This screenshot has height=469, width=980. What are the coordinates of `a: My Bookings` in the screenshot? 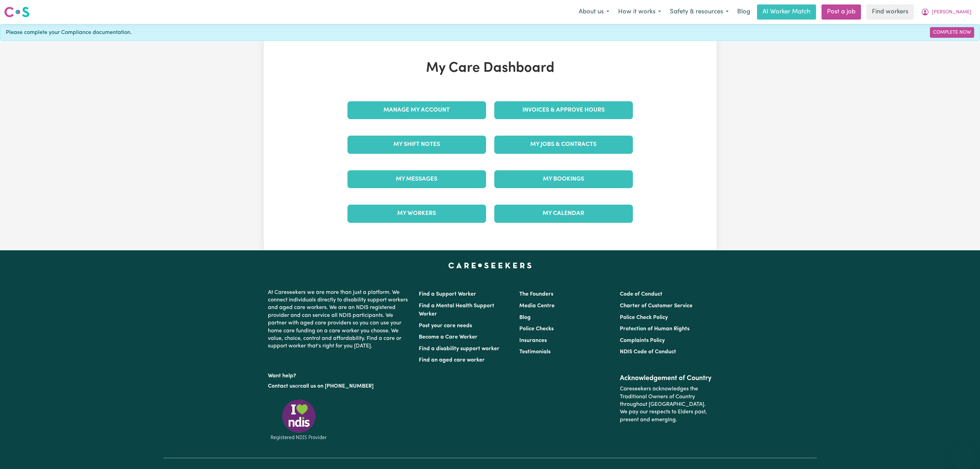 It's located at (563, 179).